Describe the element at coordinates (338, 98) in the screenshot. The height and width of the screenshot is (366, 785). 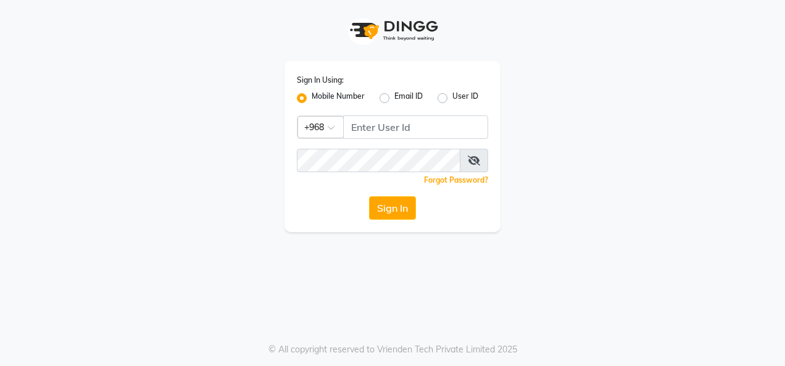
I see `label: Mobile Number` at that location.